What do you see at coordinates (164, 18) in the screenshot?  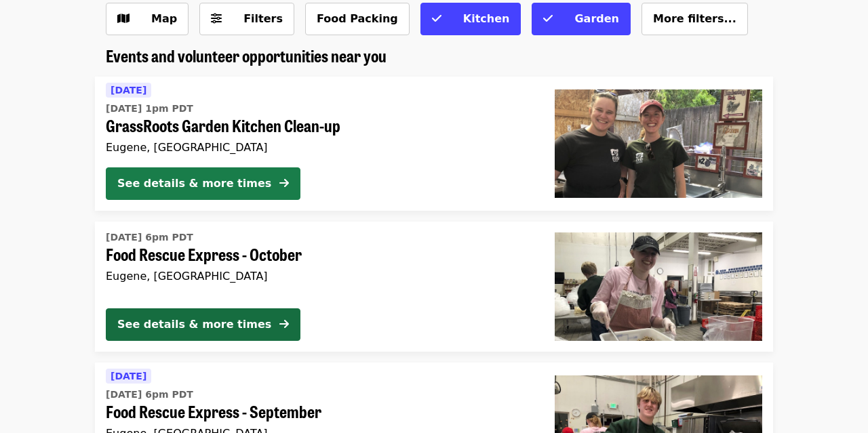 I see `span: Map` at bounding box center [164, 18].